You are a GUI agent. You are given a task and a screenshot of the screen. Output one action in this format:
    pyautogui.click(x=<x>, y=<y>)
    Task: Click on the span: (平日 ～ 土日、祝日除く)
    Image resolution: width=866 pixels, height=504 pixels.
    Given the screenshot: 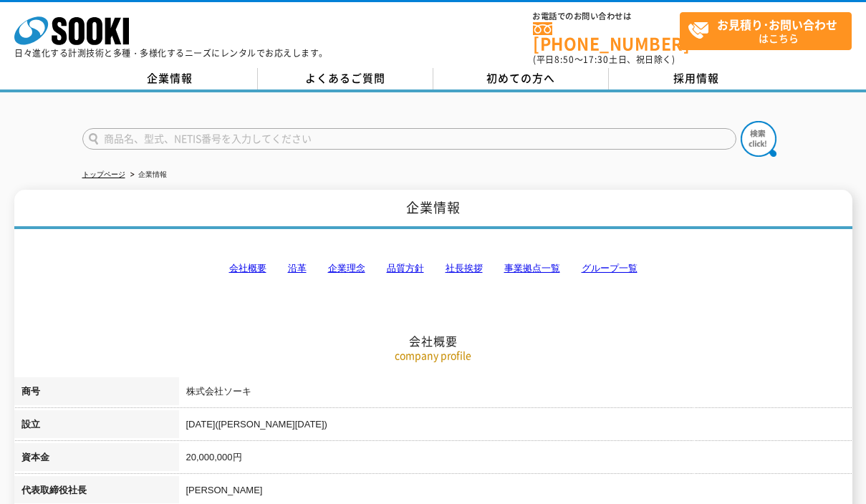 What is the action you would take?
    pyautogui.click(x=603, y=59)
    